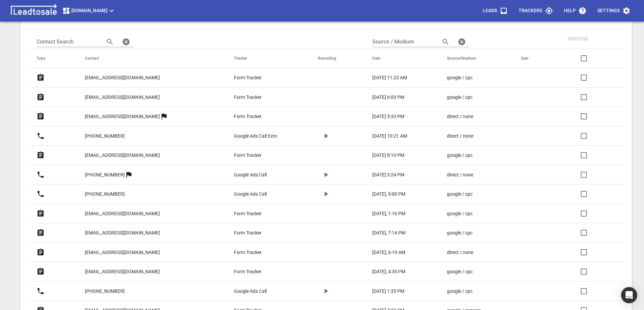 This screenshot has width=644, height=310. Describe the element at coordinates (490, 11) in the screenshot. I see `p: Leads` at that location.